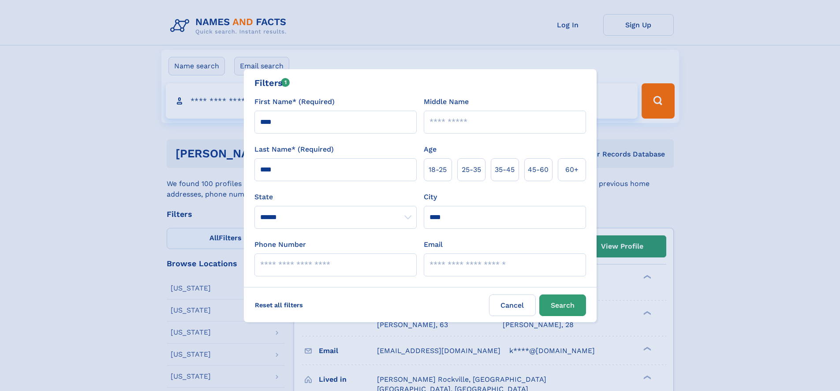  What do you see at coordinates (431, 197) in the screenshot?
I see `label: City` at bounding box center [431, 197].